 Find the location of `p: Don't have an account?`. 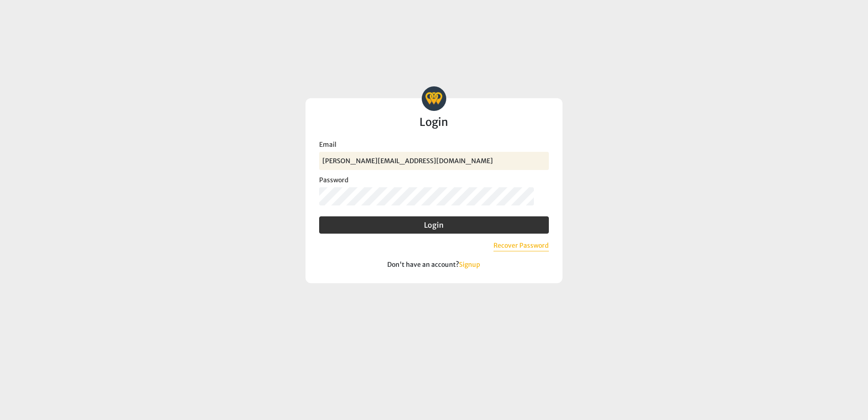

p: Don't have an account? is located at coordinates (434, 265).